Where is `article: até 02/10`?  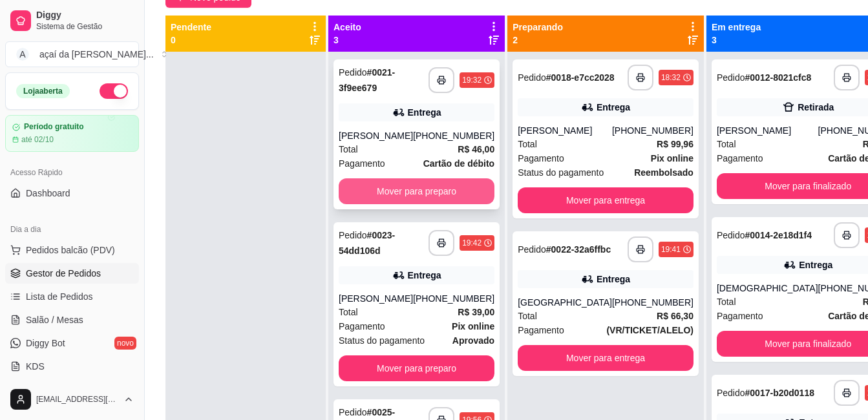
article: até 02/10 is located at coordinates (38, 140).